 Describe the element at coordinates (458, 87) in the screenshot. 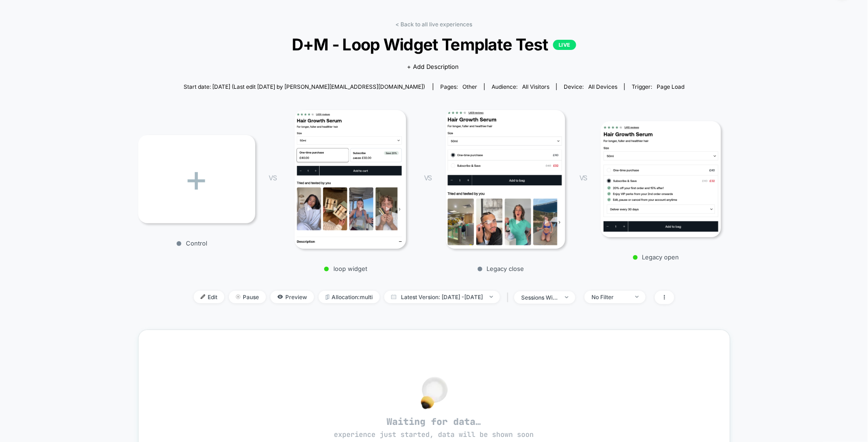

I see `div: Pages:` at that location.